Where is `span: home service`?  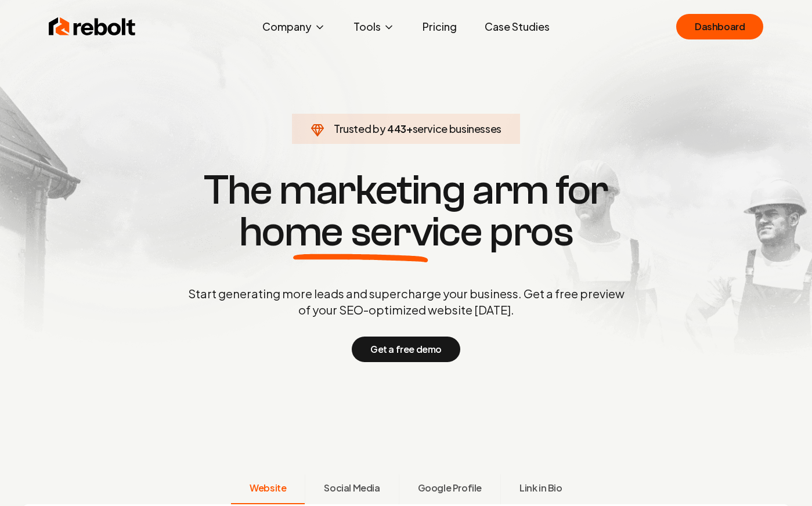
span: home service is located at coordinates (361, 233).